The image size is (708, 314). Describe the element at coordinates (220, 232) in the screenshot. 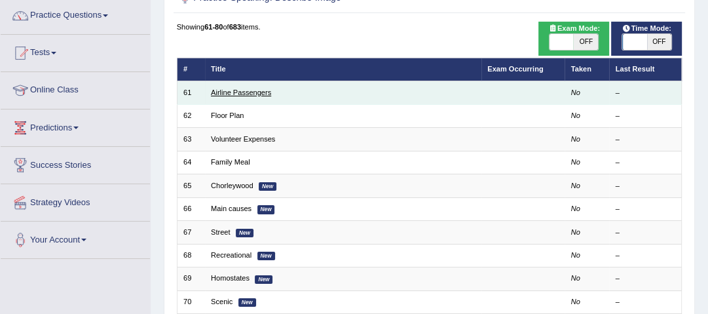

I see `a: Street` at that location.